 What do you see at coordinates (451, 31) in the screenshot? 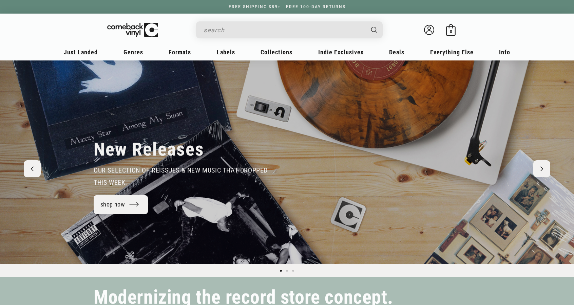
I see `span: 0` at bounding box center [451, 31].